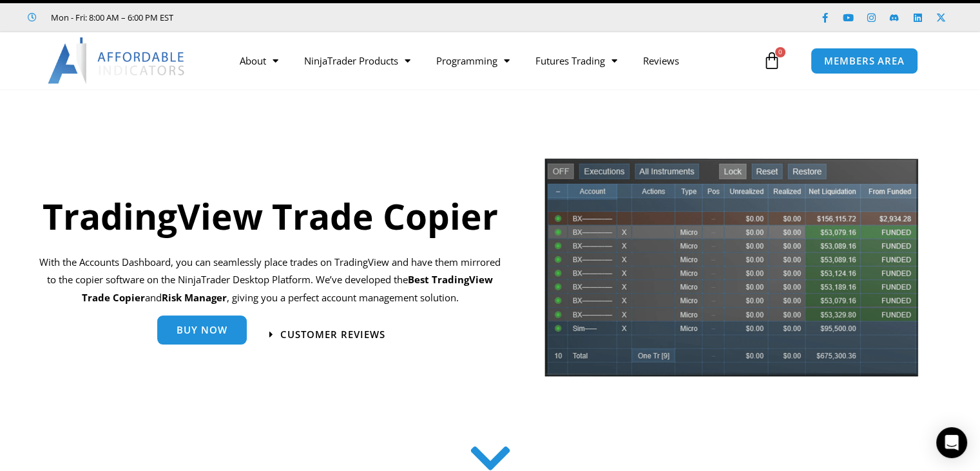  Describe the element at coordinates (493, 61) in the screenshot. I see `nav: Menu` at that location.